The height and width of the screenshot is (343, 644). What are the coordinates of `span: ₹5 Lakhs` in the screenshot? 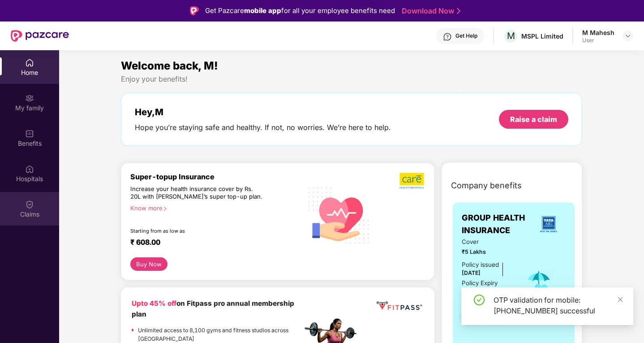 It's located at (487, 251).